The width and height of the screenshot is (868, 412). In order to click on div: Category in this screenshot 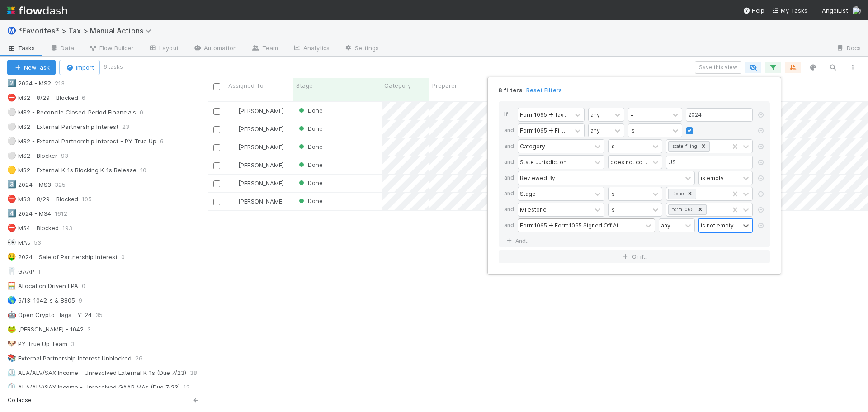, I will do `click(533, 146)`.